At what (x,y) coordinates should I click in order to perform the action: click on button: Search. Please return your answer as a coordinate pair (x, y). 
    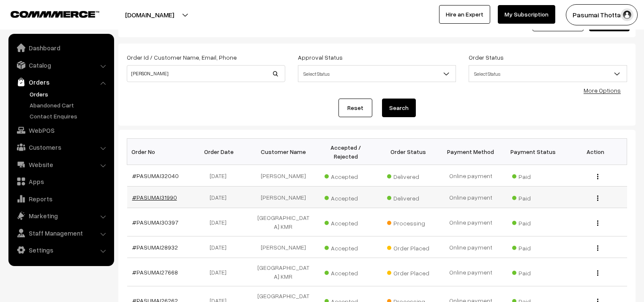
    Looking at the image, I should click on (399, 107).